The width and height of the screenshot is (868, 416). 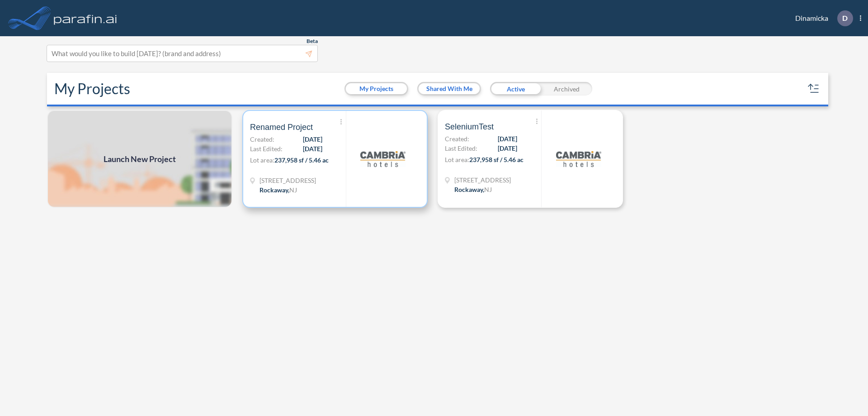 I want to click on button: My Projects, so click(x=376, y=88).